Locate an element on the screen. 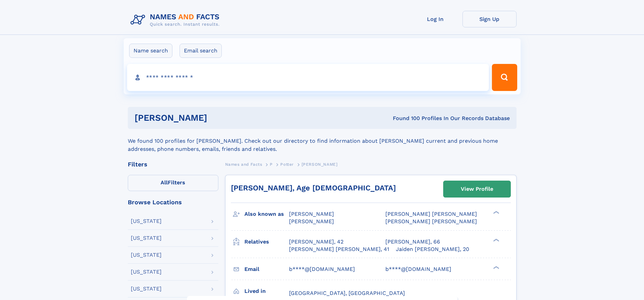  button: Search Button is located at coordinates (505, 77).